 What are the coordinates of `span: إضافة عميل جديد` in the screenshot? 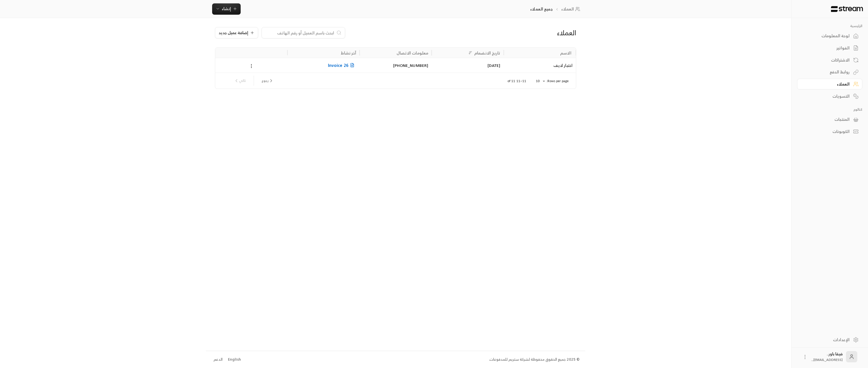 It's located at (234, 32).